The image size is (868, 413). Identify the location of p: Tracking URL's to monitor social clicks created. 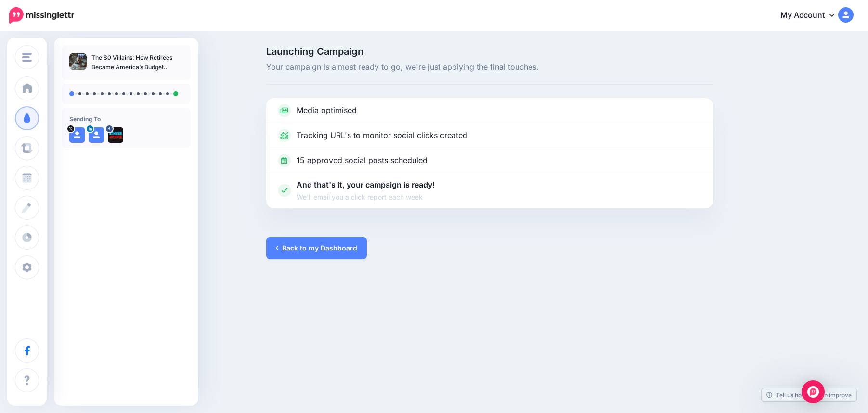
(382, 135).